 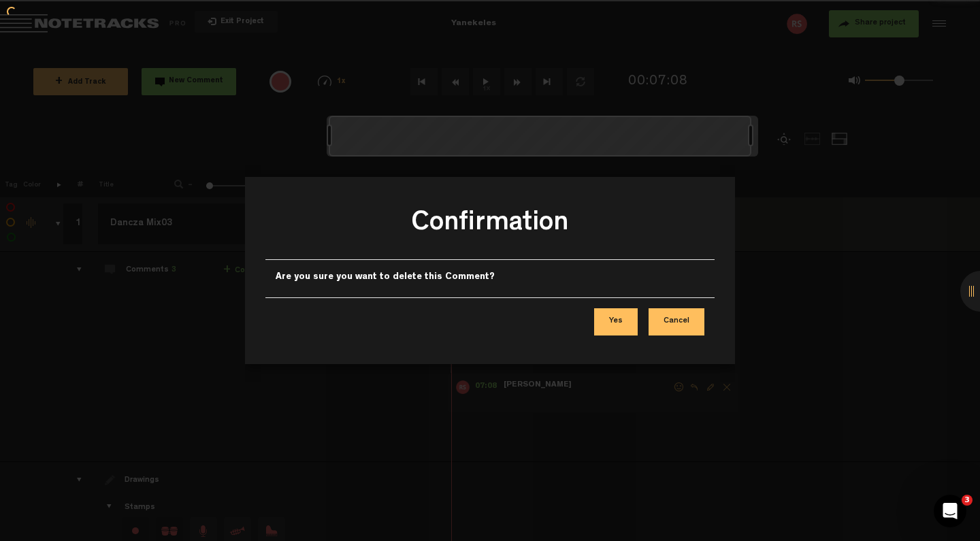 I want to click on span: 3, so click(x=967, y=501).